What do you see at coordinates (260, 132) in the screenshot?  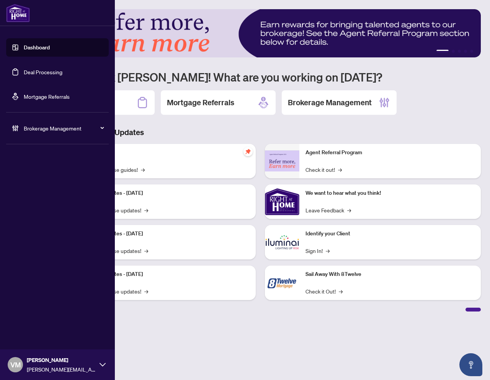 I see `h3: Brokerage & Industry Updates` at bounding box center [260, 132].